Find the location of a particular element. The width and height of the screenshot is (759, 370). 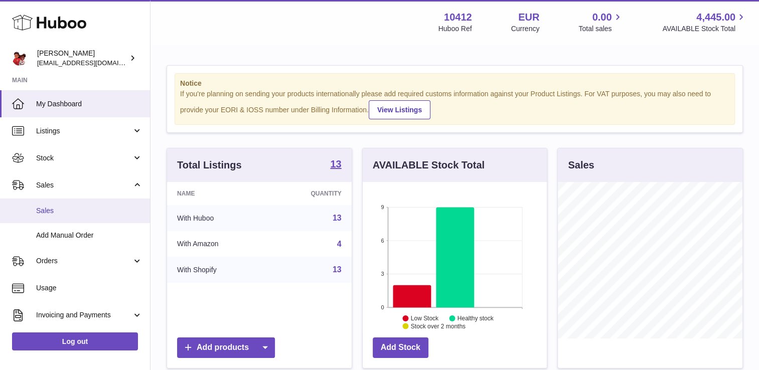

h3: AVAILABLE Stock Total is located at coordinates (428, 165).